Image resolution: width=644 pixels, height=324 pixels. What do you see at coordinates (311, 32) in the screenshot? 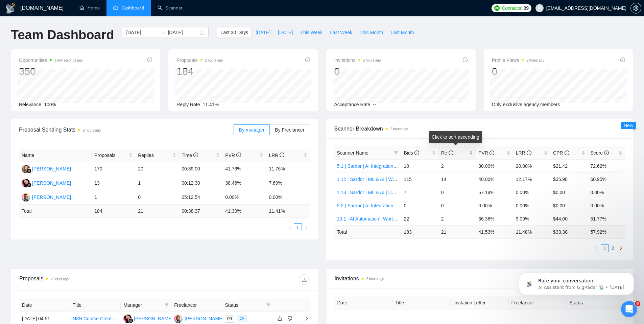
I see `button: This Week` at bounding box center [311, 32].